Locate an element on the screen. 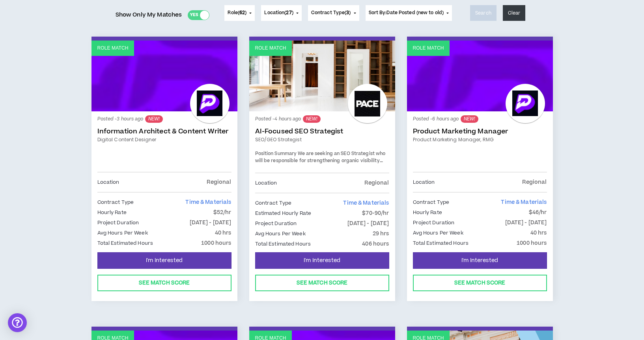  span: Sort By: Date Posted (new to old) is located at coordinates (406, 12).